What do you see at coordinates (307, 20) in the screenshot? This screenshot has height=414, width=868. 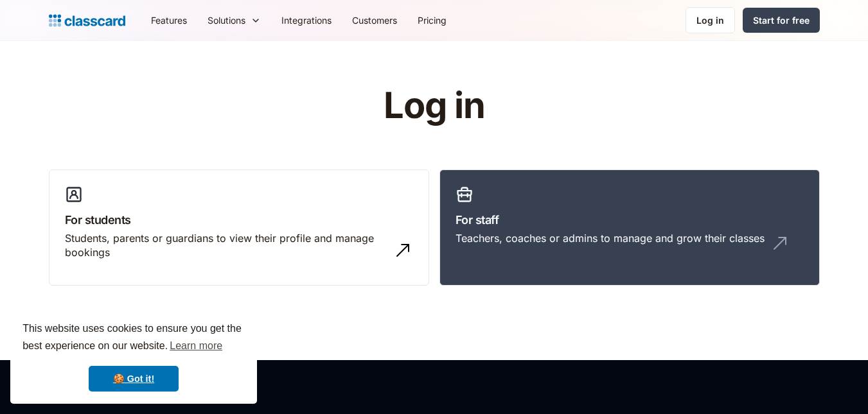 I see `a: Integrations` at bounding box center [307, 20].